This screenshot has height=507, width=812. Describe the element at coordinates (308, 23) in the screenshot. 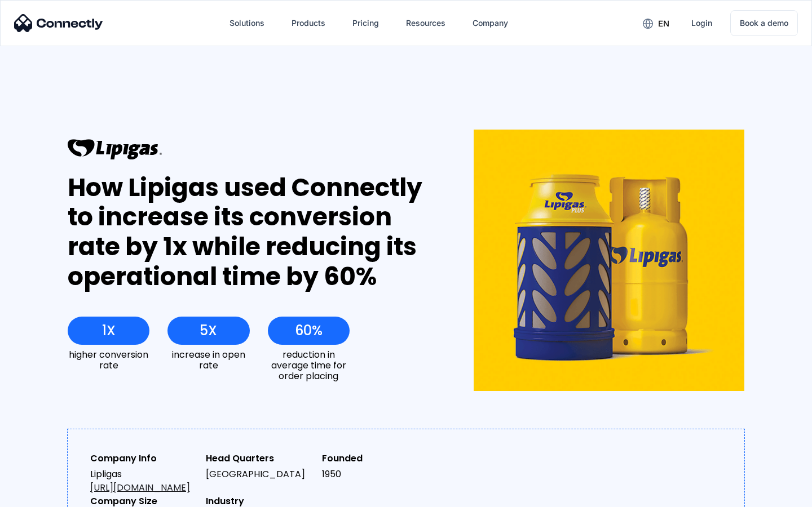

I see `div: Products` at that location.